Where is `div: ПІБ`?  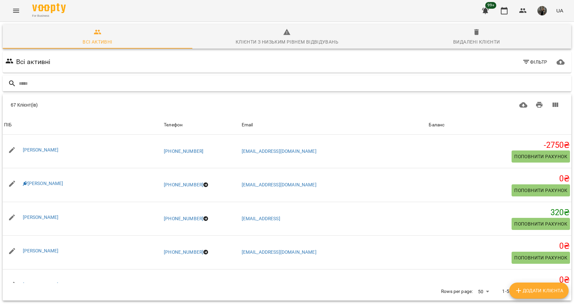
div: ПІБ is located at coordinates (8, 125).